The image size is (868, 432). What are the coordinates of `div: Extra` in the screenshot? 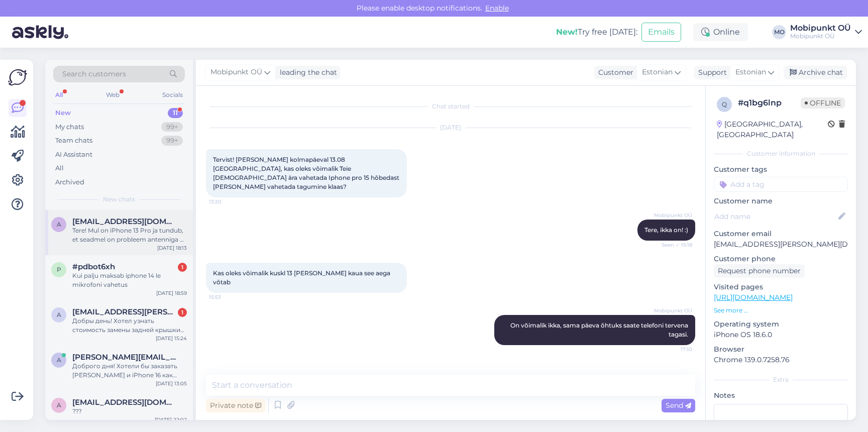 It's located at (781, 380).